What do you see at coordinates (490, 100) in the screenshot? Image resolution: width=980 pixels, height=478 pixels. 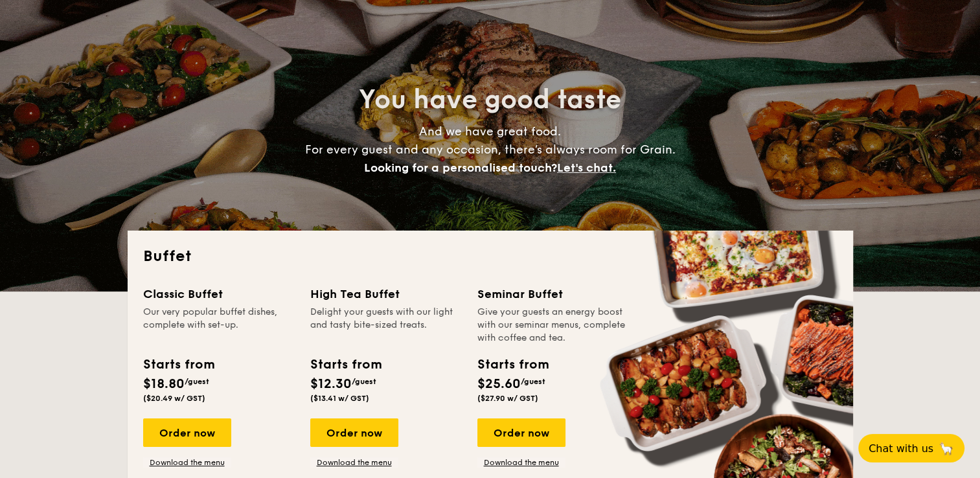 I see `span: You have good taste` at bounding box center [490, 100].